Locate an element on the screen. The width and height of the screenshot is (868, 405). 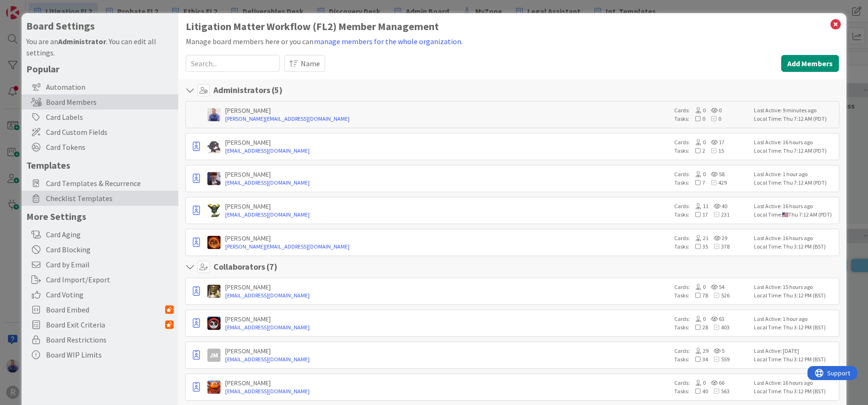
span: 29 is located at coordinates (699, 350).